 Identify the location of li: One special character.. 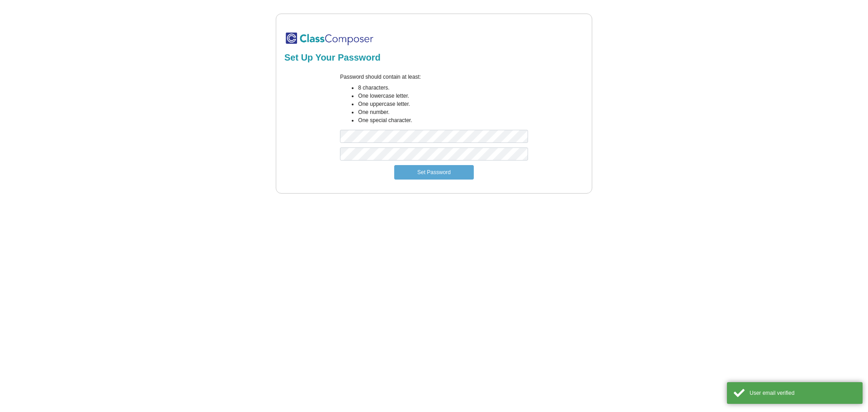
(443, 120).